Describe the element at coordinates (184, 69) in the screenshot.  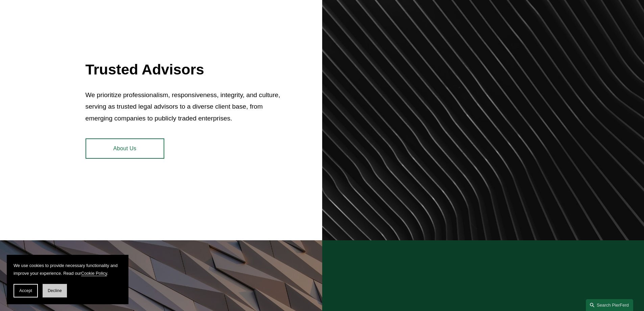
I see `h2: Trusted Advisors` at that location.